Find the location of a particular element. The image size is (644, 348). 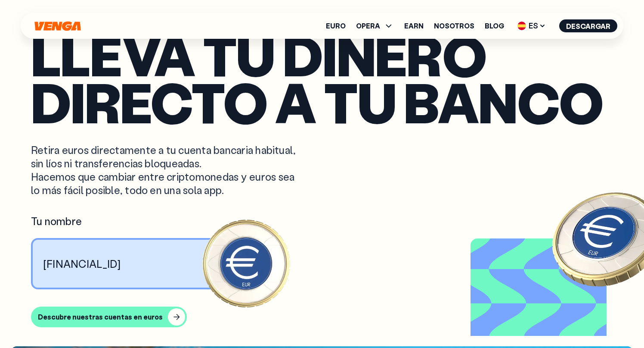

svg: Inicio is located at coordinates (58, 26).